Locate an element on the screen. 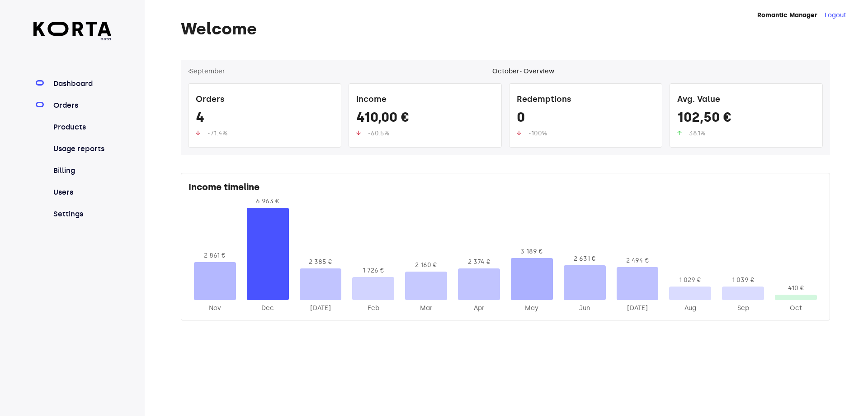 Image resolution: width=868 pixels, height=416 pixels. div: Redemptions is located at coordinates (585, 100).